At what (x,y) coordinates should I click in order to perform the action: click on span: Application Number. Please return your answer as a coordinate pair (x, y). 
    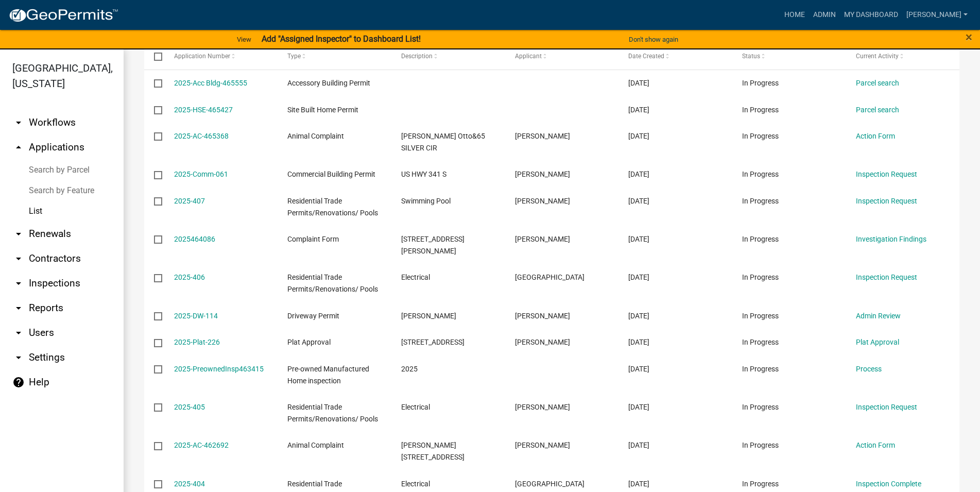
    Looking at the image, I should click on (202, 56).